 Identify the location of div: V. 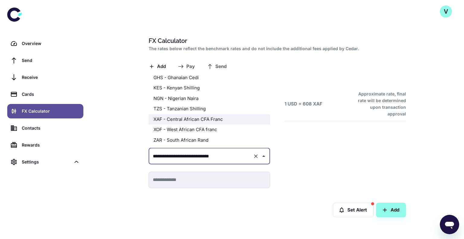
(445, 11).